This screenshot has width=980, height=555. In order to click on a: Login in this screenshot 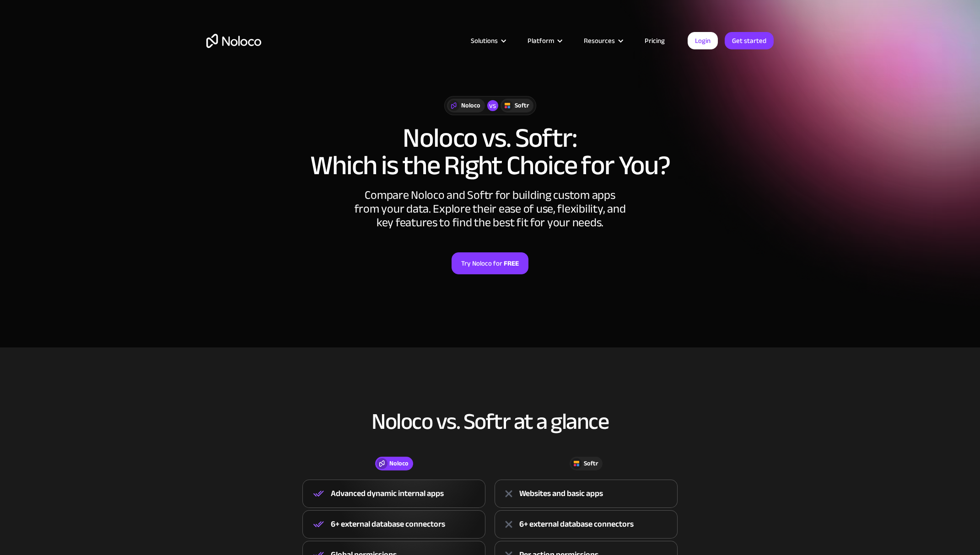, I will do `click(703, 41)`.